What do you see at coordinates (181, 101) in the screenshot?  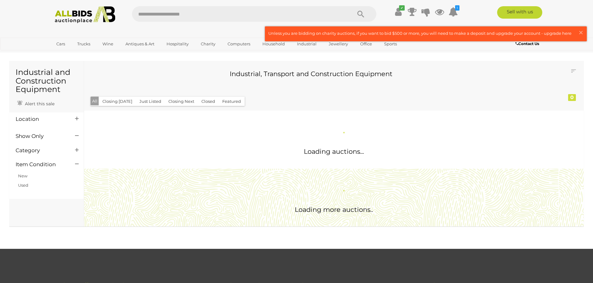 I see `button: Closing Next` at bounding box center [181, 101].